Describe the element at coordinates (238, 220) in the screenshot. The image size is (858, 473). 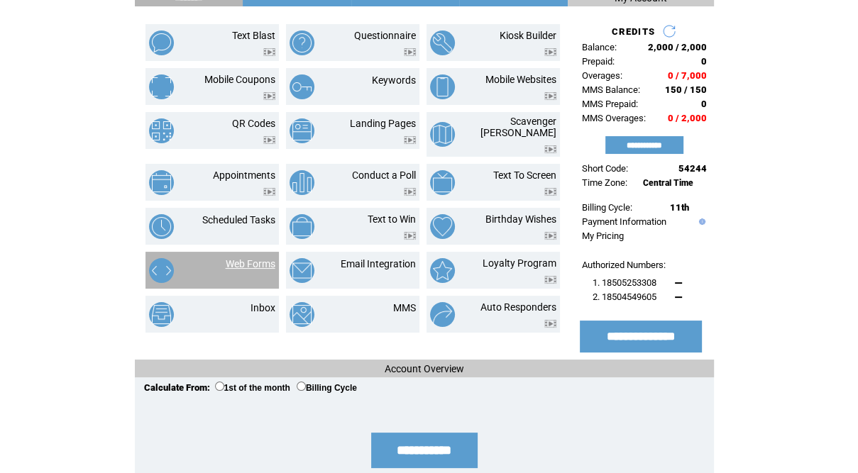
I see `a: Scheduled Tasks` at that location.